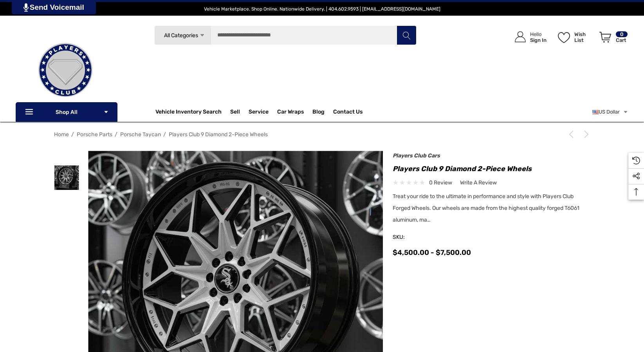 This screenshot has width=644, height=352. What do you see at coordinates (94, 135) in the screenshot?
I see `span: Porsche Parts` at bounding box center [94, 135].